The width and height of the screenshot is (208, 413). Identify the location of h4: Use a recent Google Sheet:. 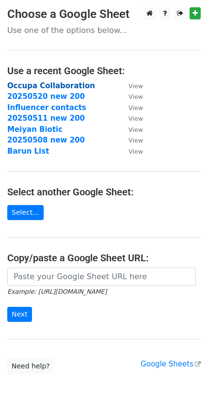
(104, 71).